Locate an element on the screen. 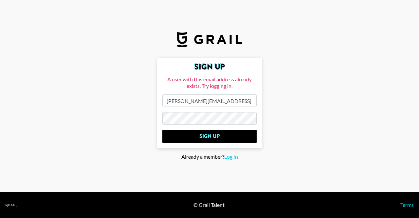 The width and height of the screenshot is (419, 218). div: A user with this email address already exists. Try logging in. is located at coordinates (210, 82).